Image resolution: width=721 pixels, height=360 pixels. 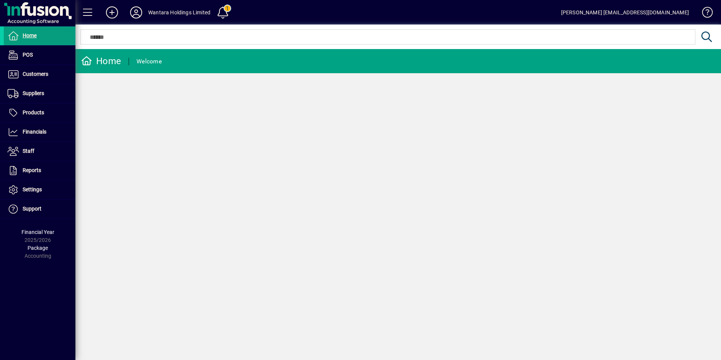 What do you see at coordinates (38, 232) in the screenshot?
I see `span: Financial Year` at bounding box center [38, 232].